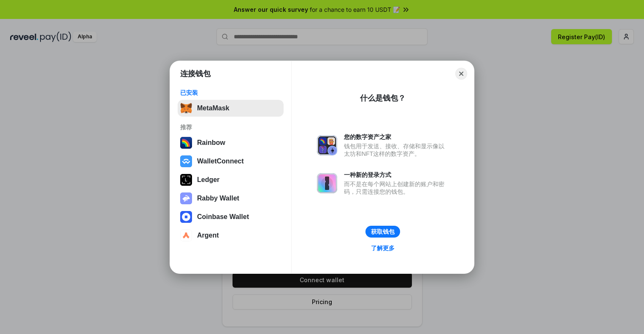 This screenshot has height=334, width=644. Describe the element at coordinates (397, 150) in the screenshot. I see `div: 钱包用于发送、接收、存储和显示像以太坊和NFT这样的数字资产。` at that location.